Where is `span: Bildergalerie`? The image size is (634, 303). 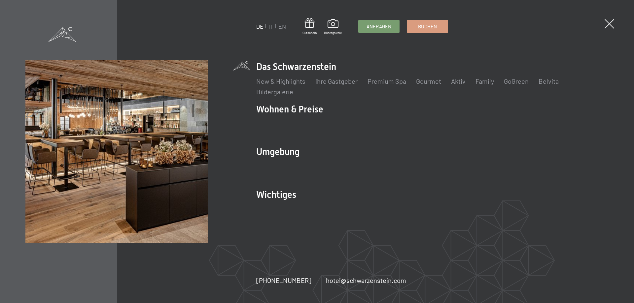
span: Bildergalerie is located at coordinates (333, 33).